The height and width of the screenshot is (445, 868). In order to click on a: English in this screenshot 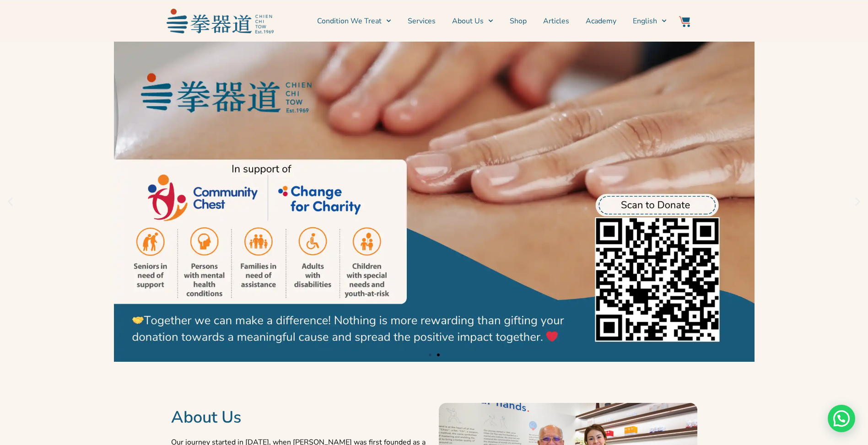, I will do `click(650, 21)`.